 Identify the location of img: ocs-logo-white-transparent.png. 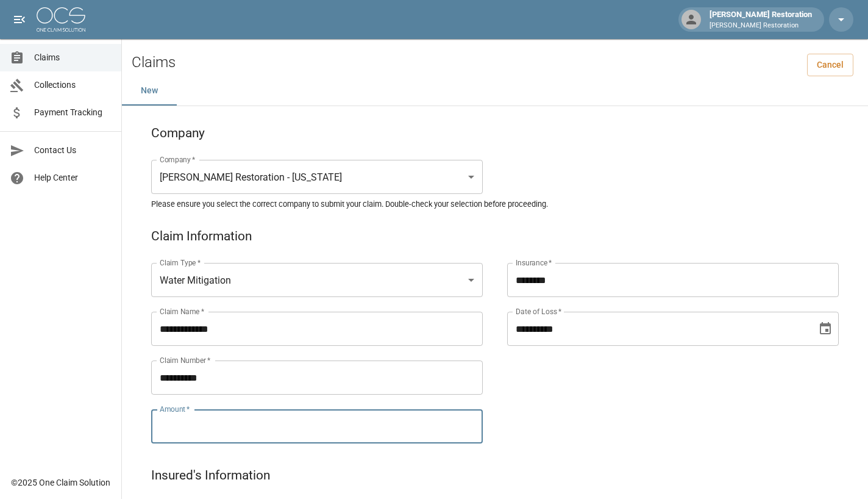
(61, 19).